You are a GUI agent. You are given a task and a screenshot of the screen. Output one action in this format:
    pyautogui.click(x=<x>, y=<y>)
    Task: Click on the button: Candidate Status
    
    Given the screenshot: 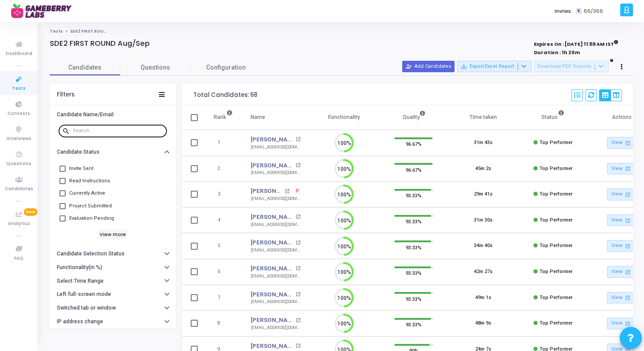 What is the action you would take?
    pyautogui.click(x=113, y=152)
    